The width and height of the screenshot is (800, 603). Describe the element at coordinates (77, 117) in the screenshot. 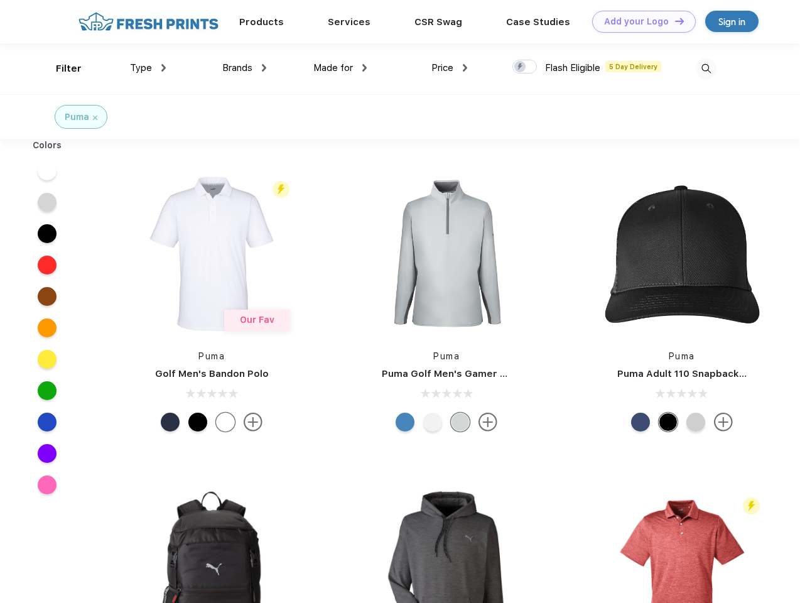

I see `div: Puma` at that location.